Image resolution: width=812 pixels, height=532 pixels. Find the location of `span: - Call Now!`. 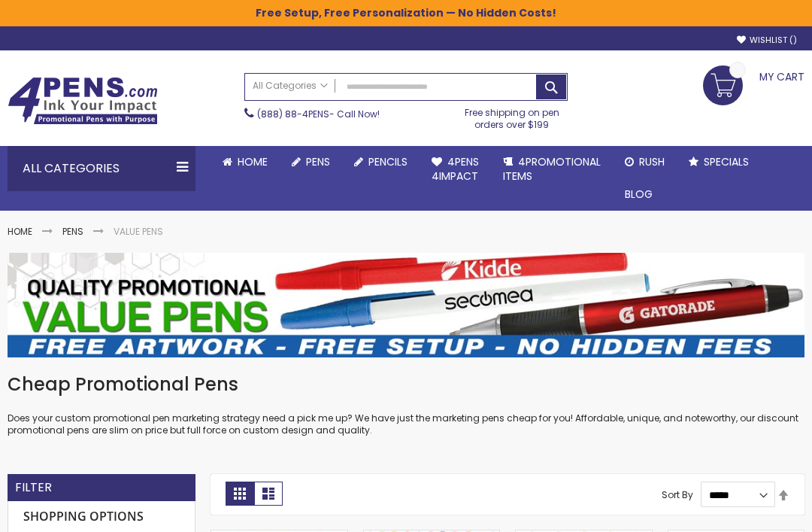

span: - Call Now! is located at coordinates (318, 113).